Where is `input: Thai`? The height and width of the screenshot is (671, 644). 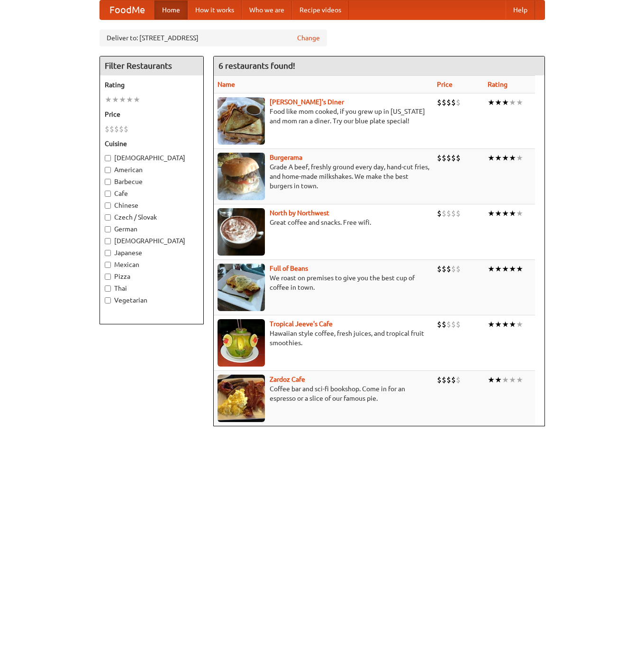 input: Thai is located at coordinates (108, 288).